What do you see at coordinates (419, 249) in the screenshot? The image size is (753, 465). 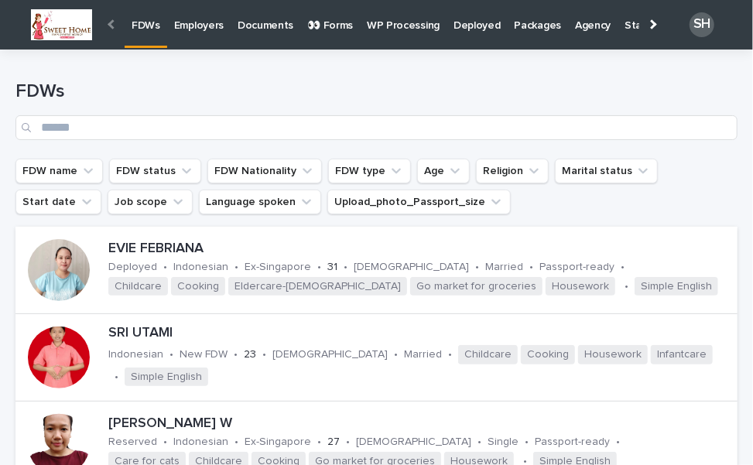 I see `p: EVIE FEBRIANA` at bounding box center [419, 249].